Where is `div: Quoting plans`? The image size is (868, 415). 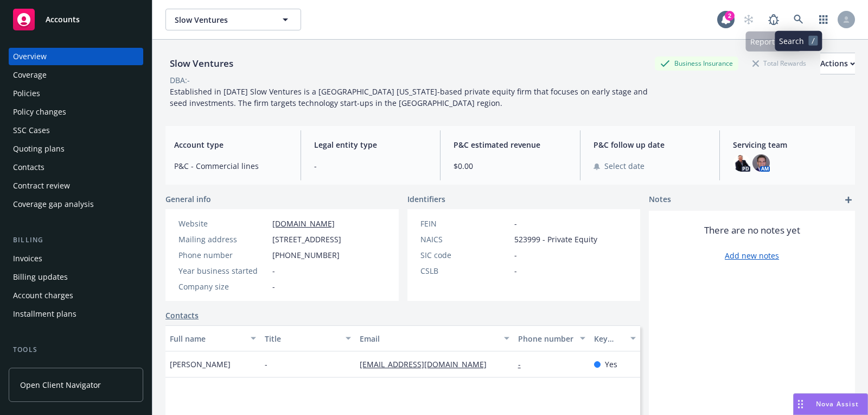
div: Quoting plans is located at coordinates (39, 149).